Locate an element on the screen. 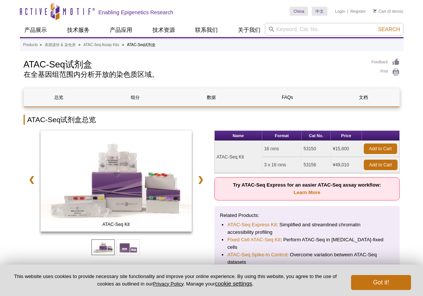 The height and width of the screenshot is (296, 423). button: Got it! is located at coordinates (381, 283).